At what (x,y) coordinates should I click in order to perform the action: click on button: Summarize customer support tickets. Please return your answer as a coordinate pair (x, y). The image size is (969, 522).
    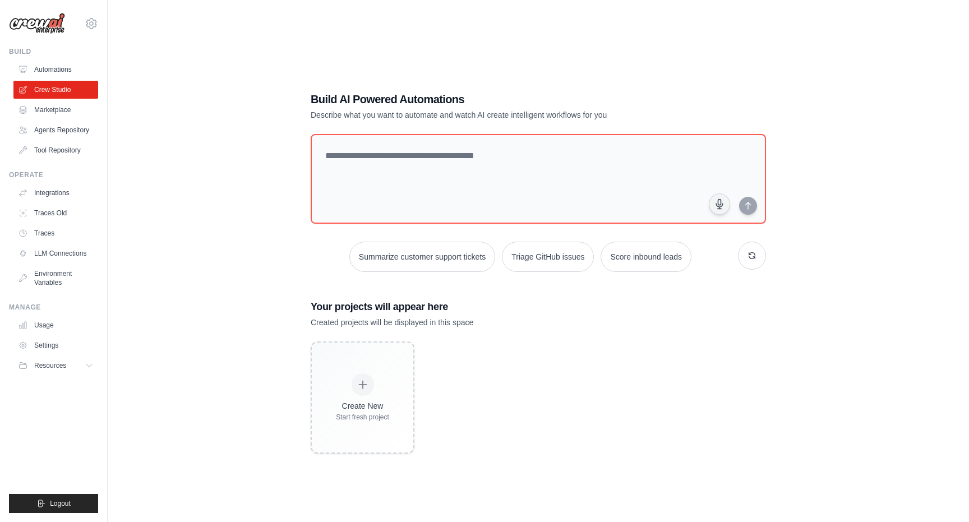
    Looking at the image, I should click on (422, 257).